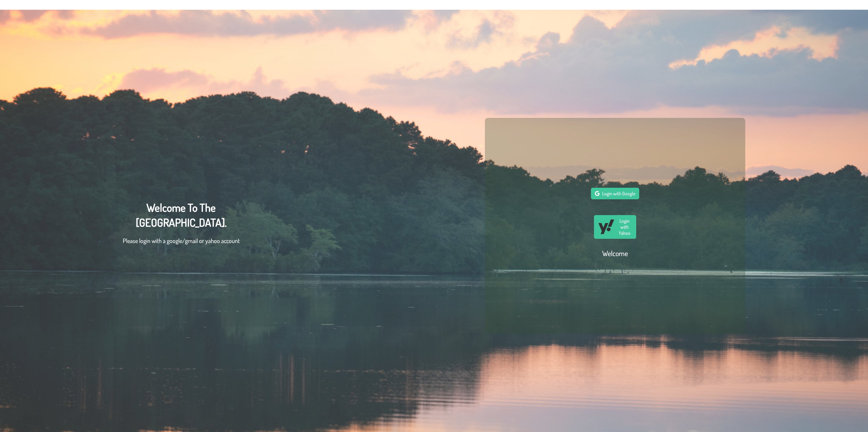 Image resolution: width=868 pixels, height=432 pixels. Describe the element at coordinates (614, 194) in the screenshot. I see `button: Login with Google` at that location.